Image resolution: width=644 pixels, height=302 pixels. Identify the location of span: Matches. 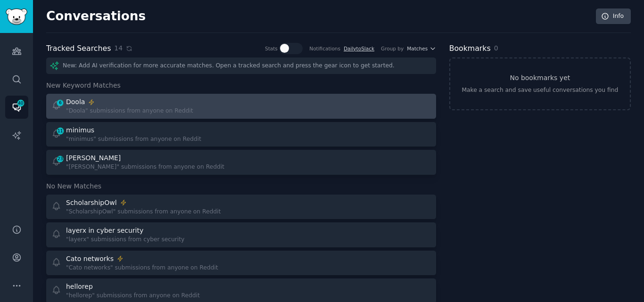
(418, 48).